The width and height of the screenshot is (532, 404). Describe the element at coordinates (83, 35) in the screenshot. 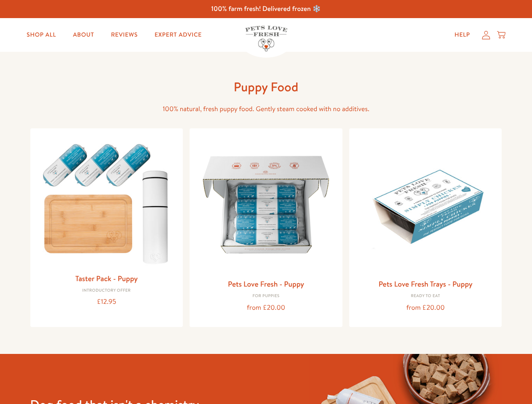

I see `a: About` at that location.